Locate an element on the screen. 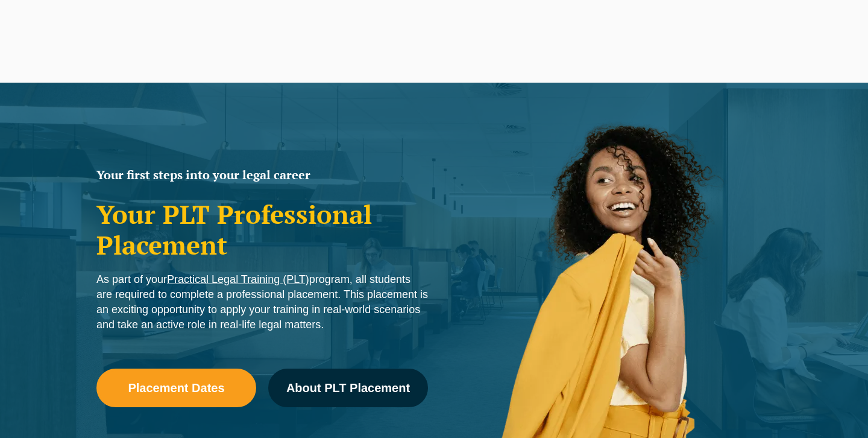 Image resolution: width=868 pixels, height=438 pixels. a: Placement Dates is located at coordinates (176, 388).